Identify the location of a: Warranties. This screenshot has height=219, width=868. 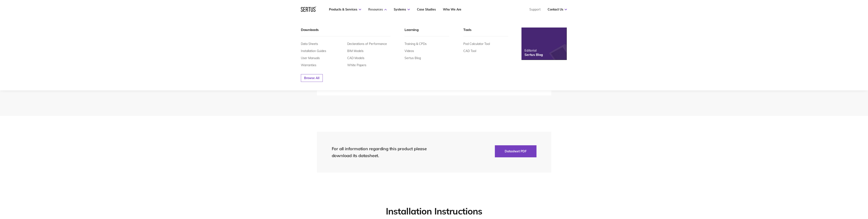
(308, 65).